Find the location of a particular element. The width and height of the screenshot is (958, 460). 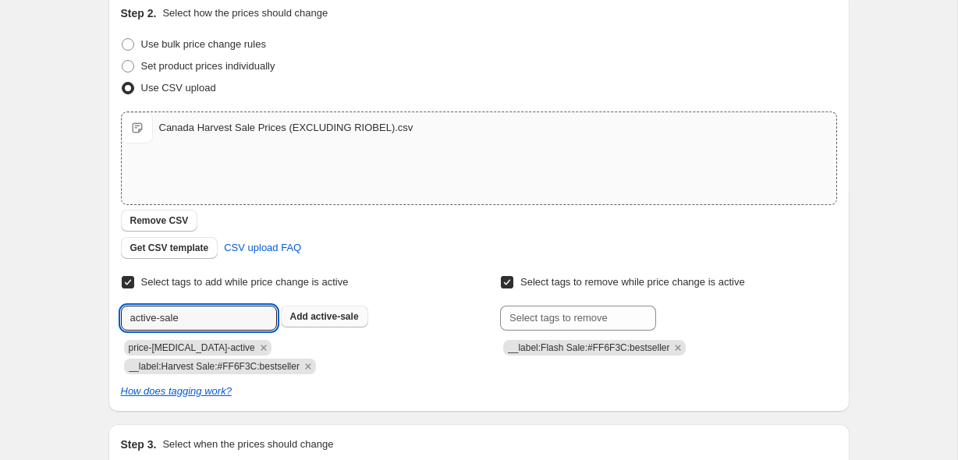

h2: Step 3. is located at coordinates (139, 445).